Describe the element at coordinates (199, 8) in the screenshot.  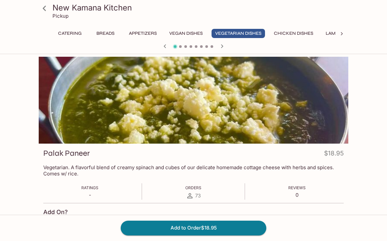
I see `h3: New Kamana Kitchen` at that location.